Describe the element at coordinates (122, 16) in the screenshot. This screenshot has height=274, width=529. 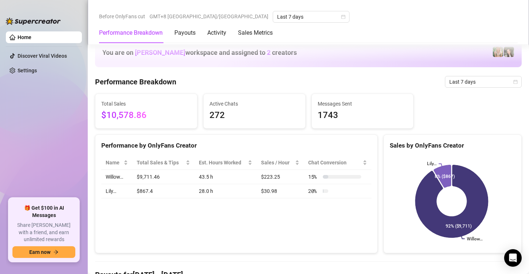
I see `span: Before OnlyFans cut` at that location.